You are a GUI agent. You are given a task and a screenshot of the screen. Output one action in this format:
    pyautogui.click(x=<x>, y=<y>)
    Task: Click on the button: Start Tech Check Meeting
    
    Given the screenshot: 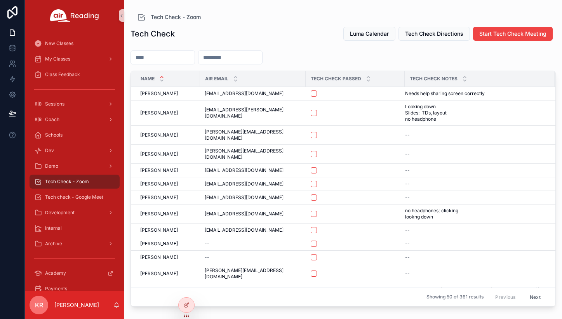 What is the action you would take?
    pyautogui.click(x=512, y=34)
    